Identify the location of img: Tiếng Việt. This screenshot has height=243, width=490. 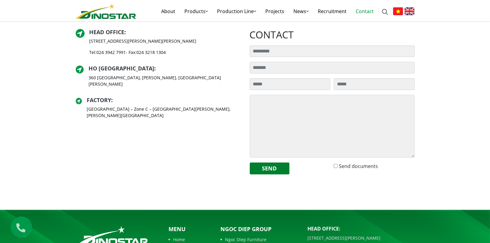
(398, 11).